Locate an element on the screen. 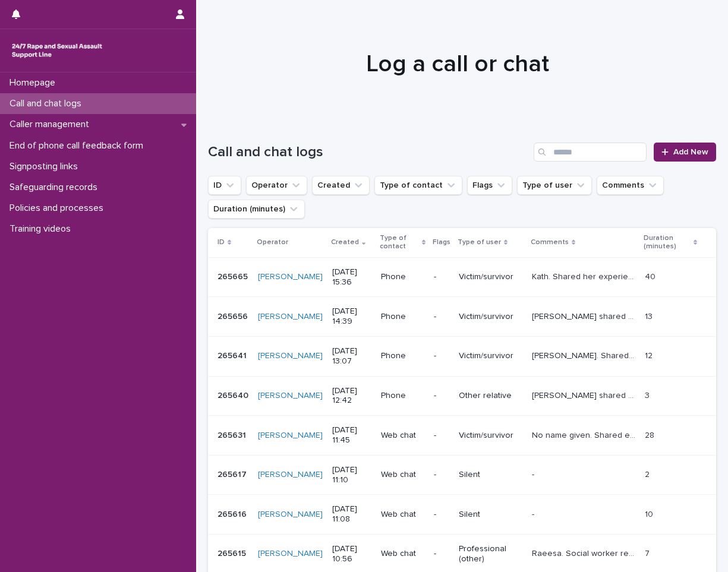 The width and height of the screenshot is (728, 572). p: 10 is located at coordinates (650, 513).